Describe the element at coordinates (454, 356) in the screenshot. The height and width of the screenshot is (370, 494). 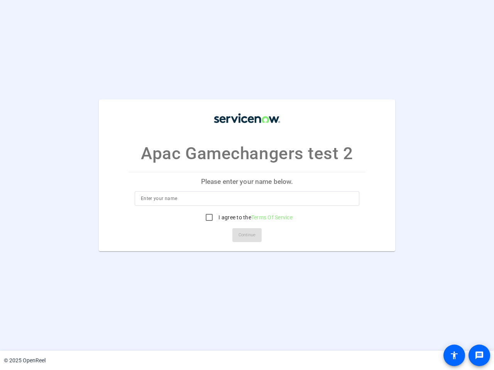
I see `mat-icon: accessibility` at that location.